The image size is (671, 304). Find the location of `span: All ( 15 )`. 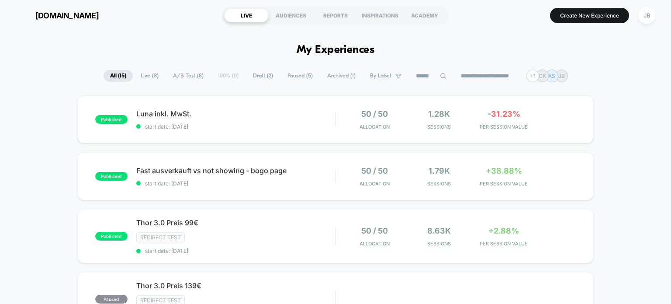

span: All ( 15 ) is located at coordinates (118, 76).